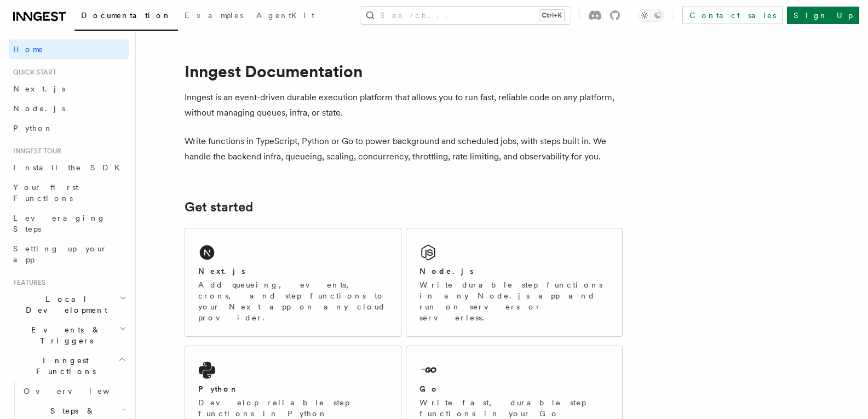  What do you see at coordinates (64, 305) in the screenshot?
I see `span: Local Development` at bounding box center [64, 305].